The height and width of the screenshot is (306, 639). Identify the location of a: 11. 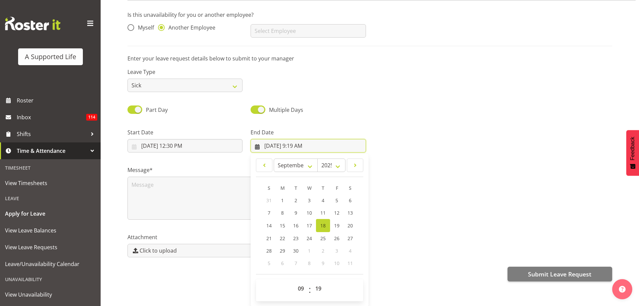
(323, 212).